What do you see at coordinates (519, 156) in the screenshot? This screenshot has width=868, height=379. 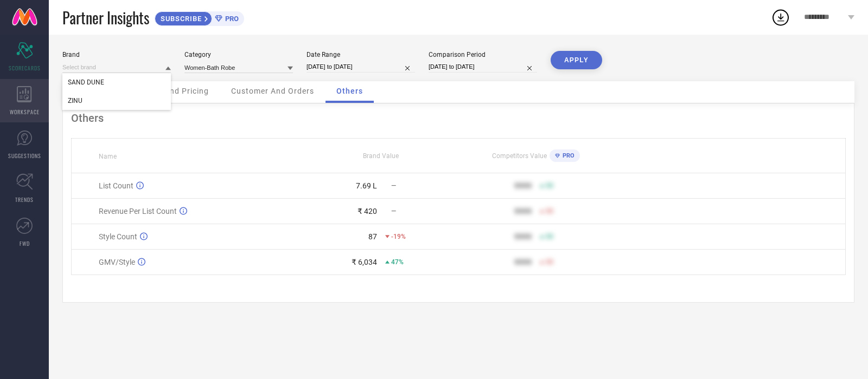 I see `span: Competitors Value` at bounding box center [519, 156].